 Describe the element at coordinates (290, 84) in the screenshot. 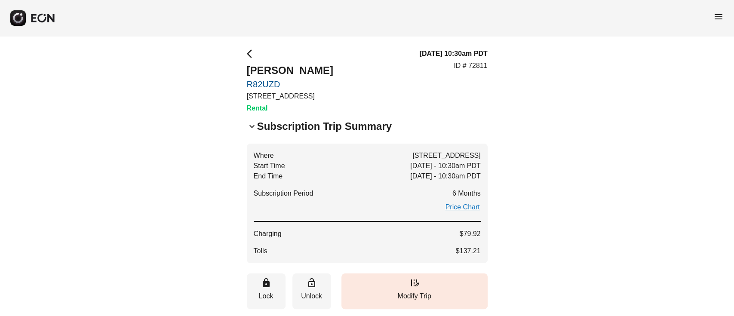

I see `a: R82UZD` at that location.